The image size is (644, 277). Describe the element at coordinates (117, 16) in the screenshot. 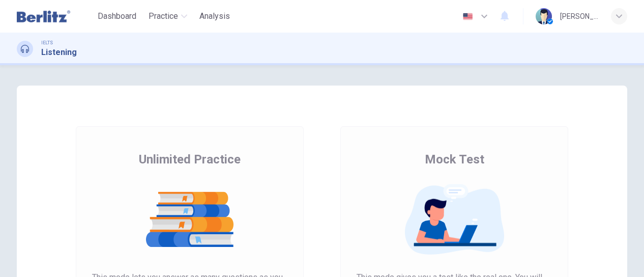

I see `a: Dashboard` at that location.